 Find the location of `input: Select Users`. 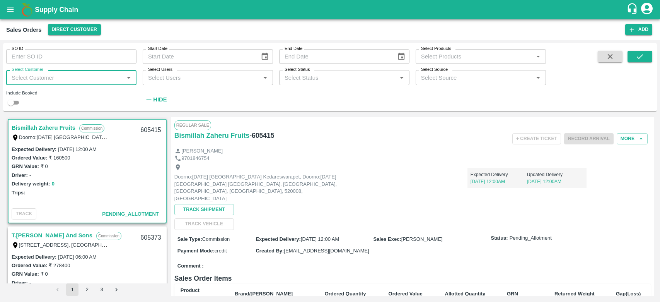

input: Select Users is located at coordinates (202, 77).